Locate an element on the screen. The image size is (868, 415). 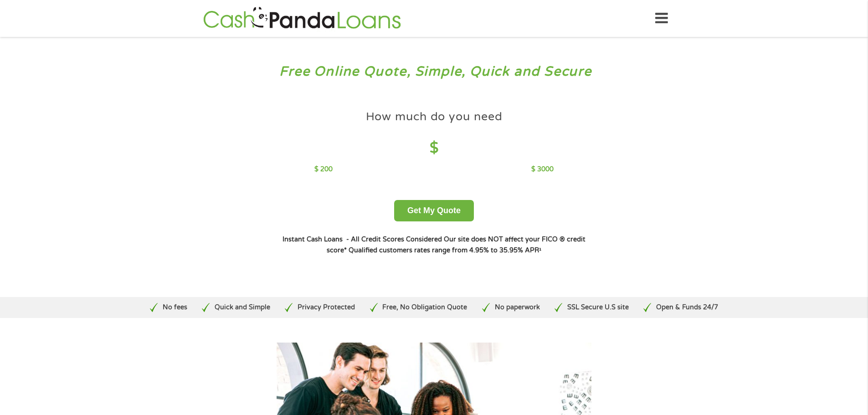
p: $ 3000 is located at coordinates (542, 169).